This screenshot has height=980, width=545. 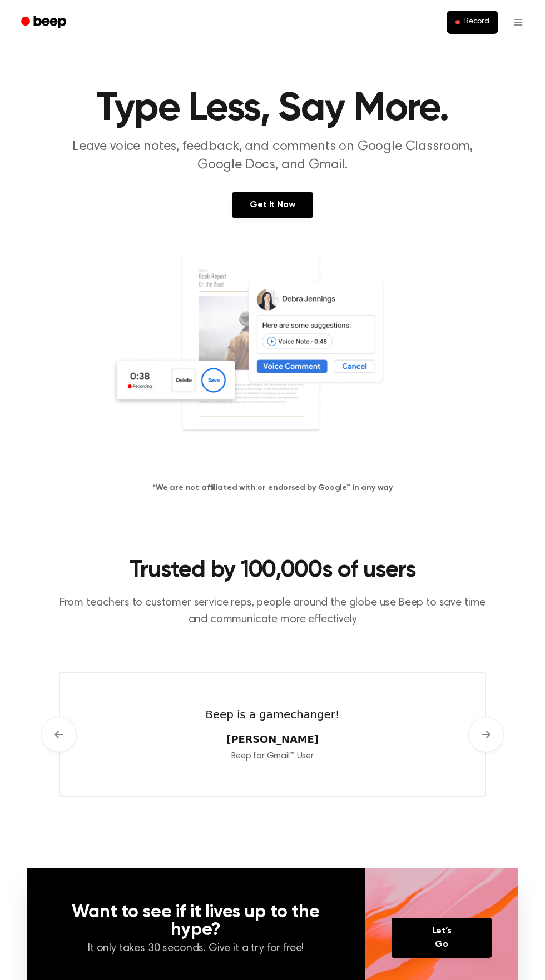 I want to click on p: Leave voice notes, feedback, and comments on Google Classroom, Google Docs, and Gmail., so click(x=273, y=156).